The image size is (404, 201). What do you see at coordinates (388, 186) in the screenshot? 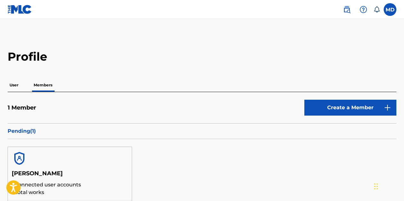
I see `div: Chat Widget` at bounding box center [388, 186].